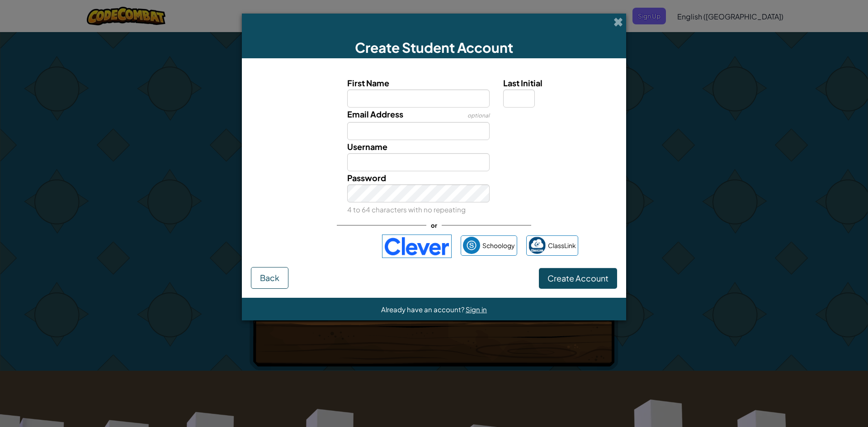  What do you see at coordinates (577, 278) in the screenshot?
I see `button: Create Account` at bounding box center [577, 278].